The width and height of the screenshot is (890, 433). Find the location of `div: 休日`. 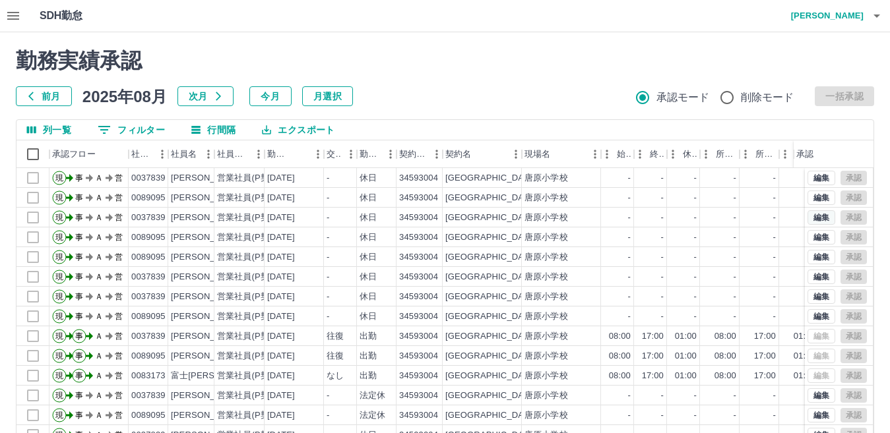

div: 休日 is located at coordinates (368, 218).